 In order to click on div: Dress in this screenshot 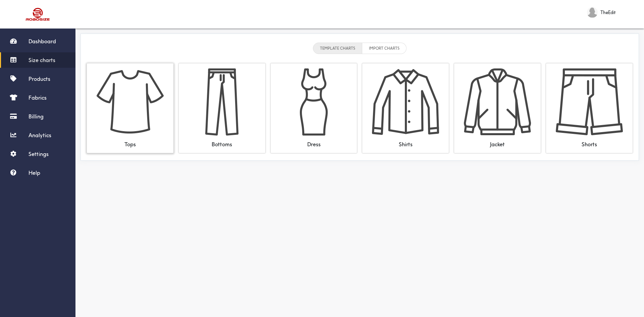, I will do `click(314, 142)`.